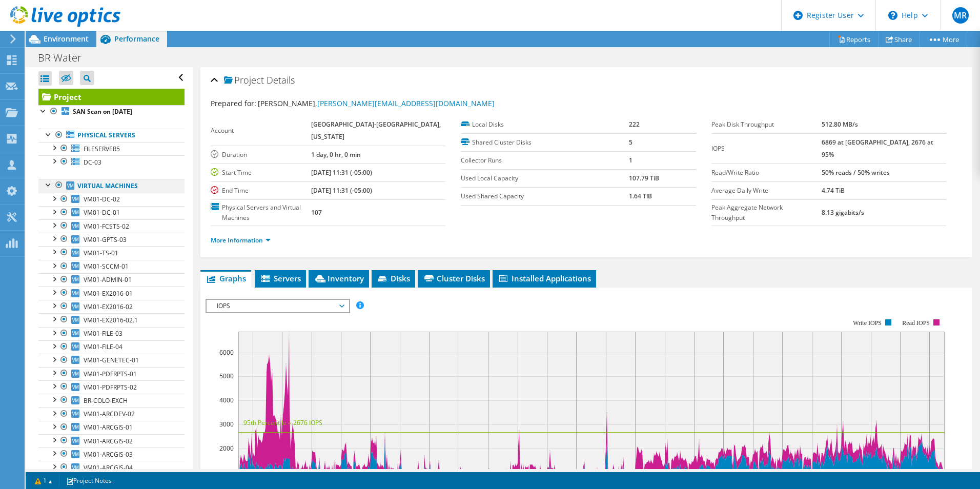 The image size is (980, 489). Describe the element at coordinates (261, 190) in the screenshot. I see `label: End Time` at that location.